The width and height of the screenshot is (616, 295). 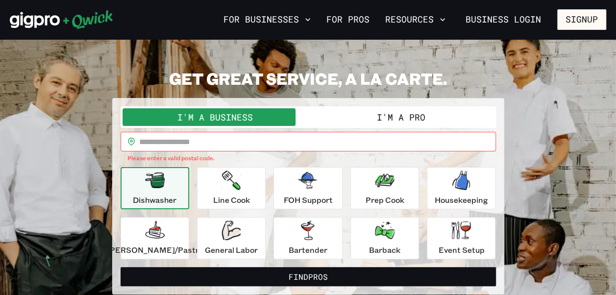 What do you see at coordinates (308, 78) in the screenshot?
I see `h2: GET GREAT SERVICE, A LA CARTE.` at bounding box center [308, 78].